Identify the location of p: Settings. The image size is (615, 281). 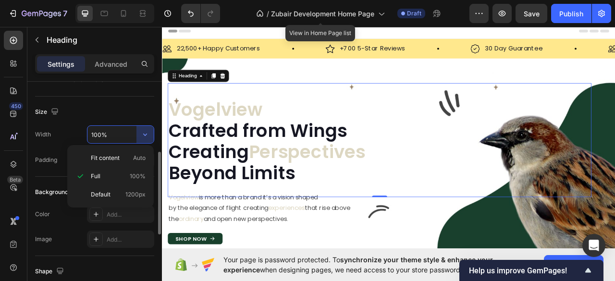
(61, 64).